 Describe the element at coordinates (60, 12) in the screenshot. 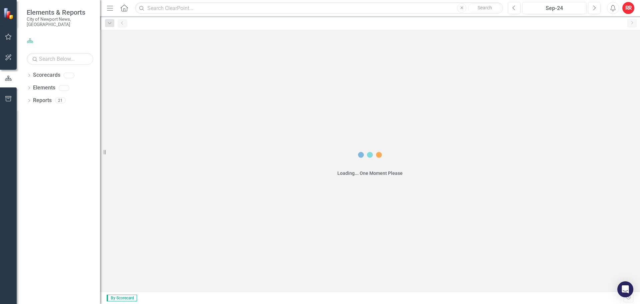

I see `span: Elements & Reports` at that location.